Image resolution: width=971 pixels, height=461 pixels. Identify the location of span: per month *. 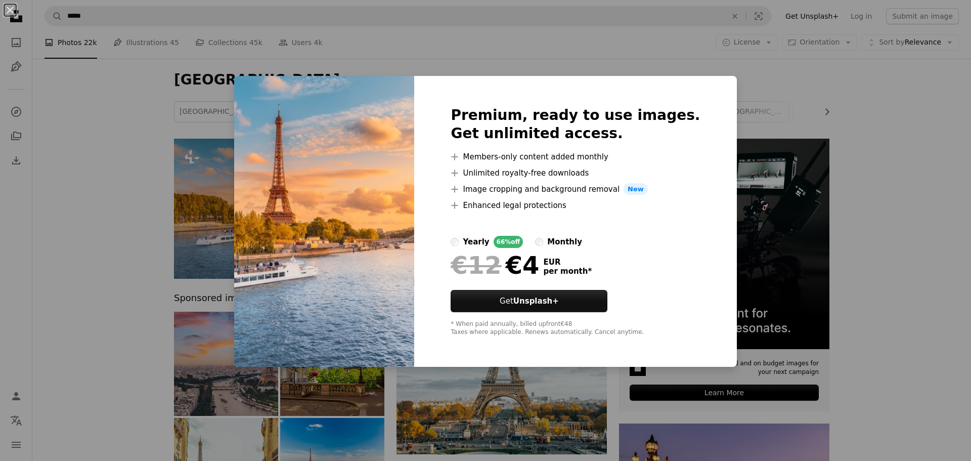
(567, 271).